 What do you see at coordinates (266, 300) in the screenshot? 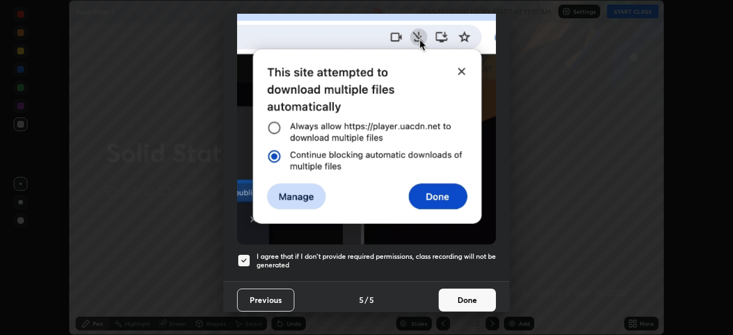
I see `button: Previous` at bounding box center [266, 300].